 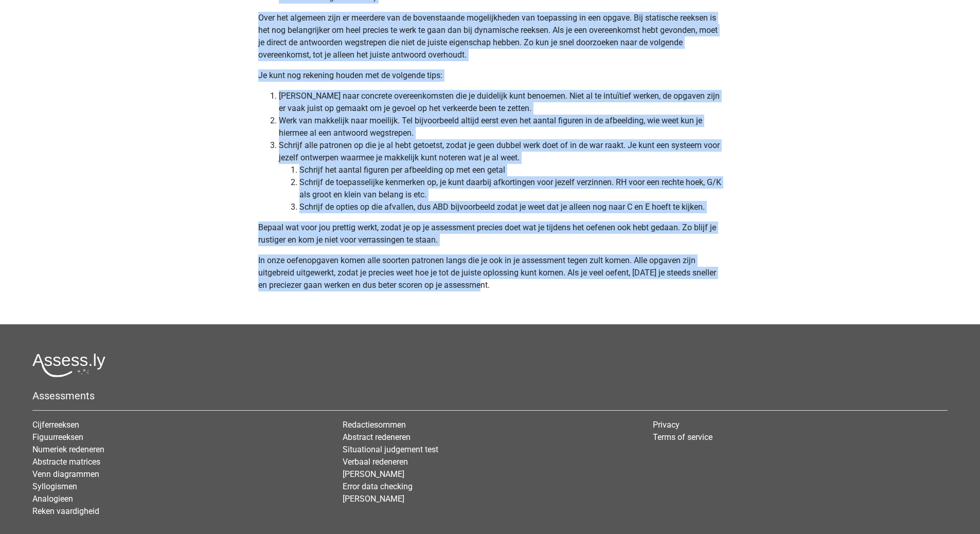 What do you see at coordinates (501, 127) in the screenshot?
I see `li: Werk van makkelijk naar moeilijk. Tel bijvoorbeeld altijd eerst even het aantal figuren in de afb...` at bounding box center [501, 127].